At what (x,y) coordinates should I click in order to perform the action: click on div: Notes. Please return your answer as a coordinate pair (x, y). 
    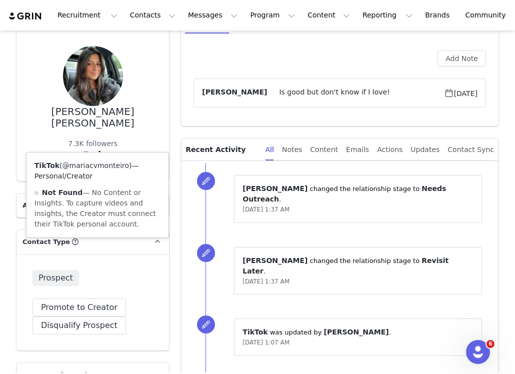
    Looking at the image, I should click on (292, 149).